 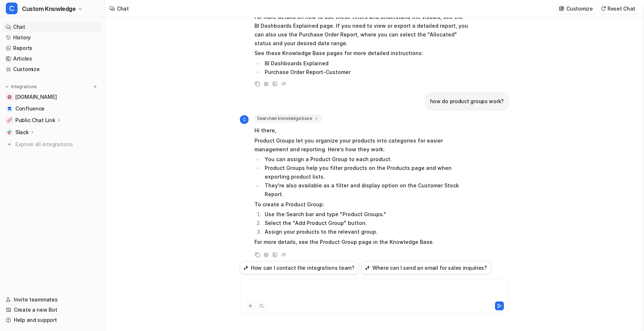 What do you see at coordinates (52, 108) in the screenshot?
I see `a: ConfluenceConfluence` at bounding box center [52, 108].